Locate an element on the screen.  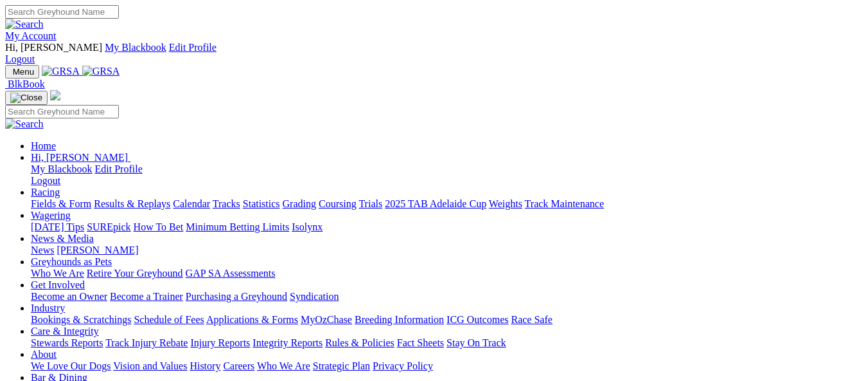
a: Grading is located at coordinates (300, 203).